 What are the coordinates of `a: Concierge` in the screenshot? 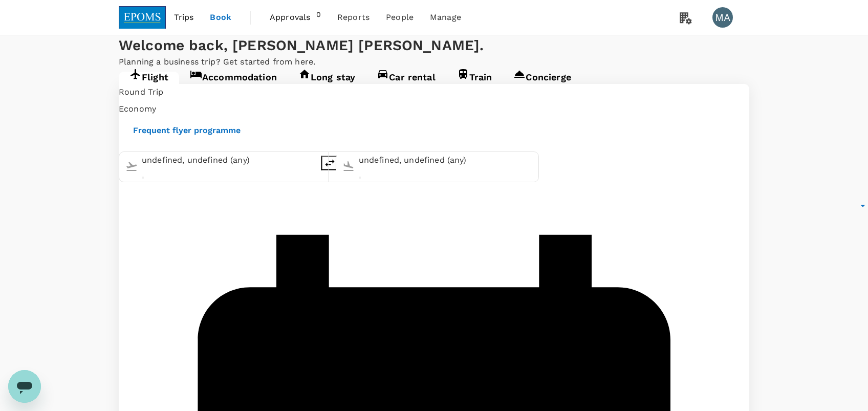 It's located at (542, 81).